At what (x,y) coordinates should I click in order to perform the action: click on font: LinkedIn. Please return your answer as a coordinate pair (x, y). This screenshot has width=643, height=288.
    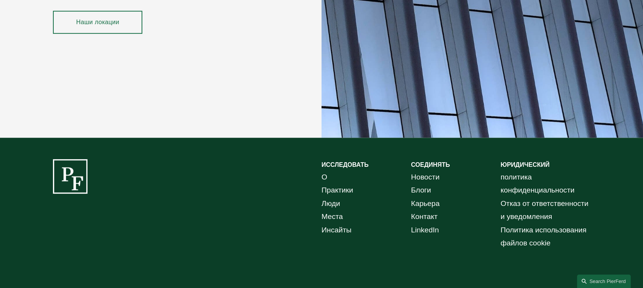
    Looking at the image, I should click on (425, 230).